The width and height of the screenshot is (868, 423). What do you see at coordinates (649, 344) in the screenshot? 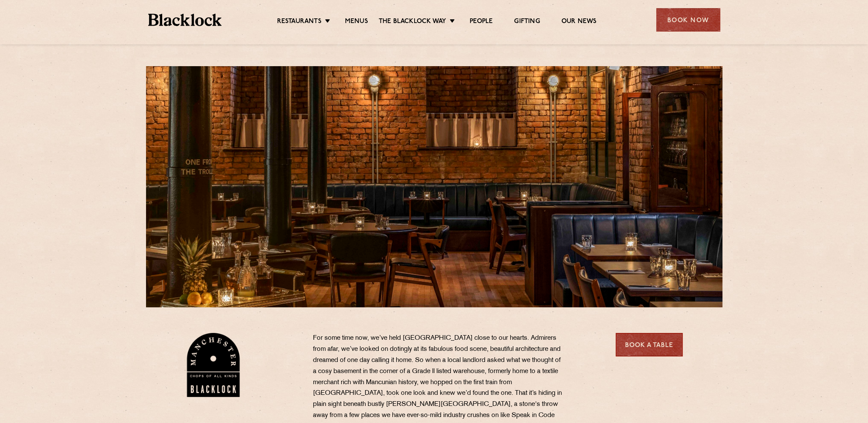
I see `a: Book a Table` at bounding box center [649, 344].